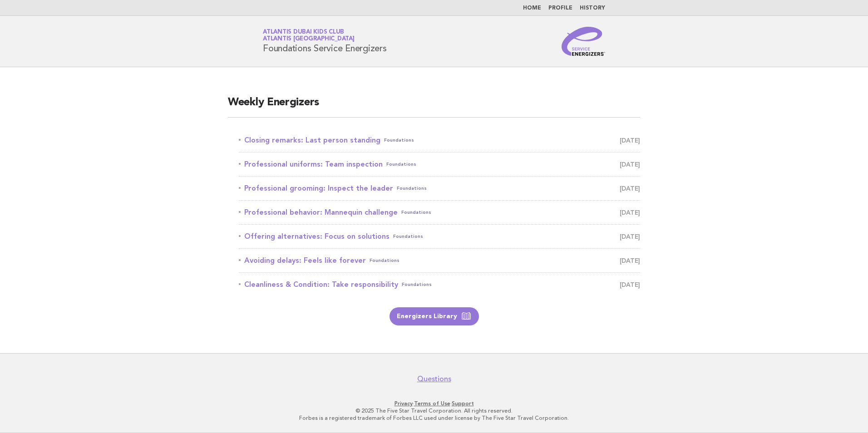  I want to click on p: © 2025 The Five Star Travel Corporation. All rights reserved., so click(434, 411).